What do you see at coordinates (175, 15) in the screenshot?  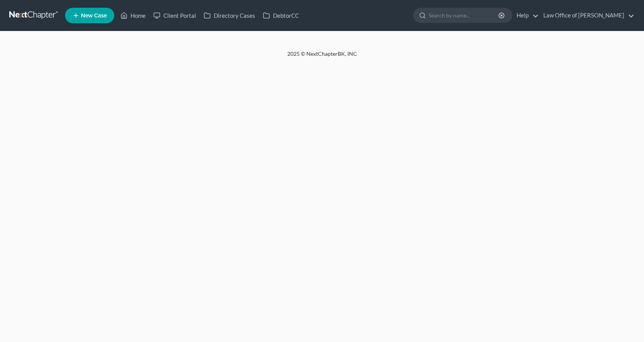 I see `a: Client Portal` at bounding box center [175, 15].